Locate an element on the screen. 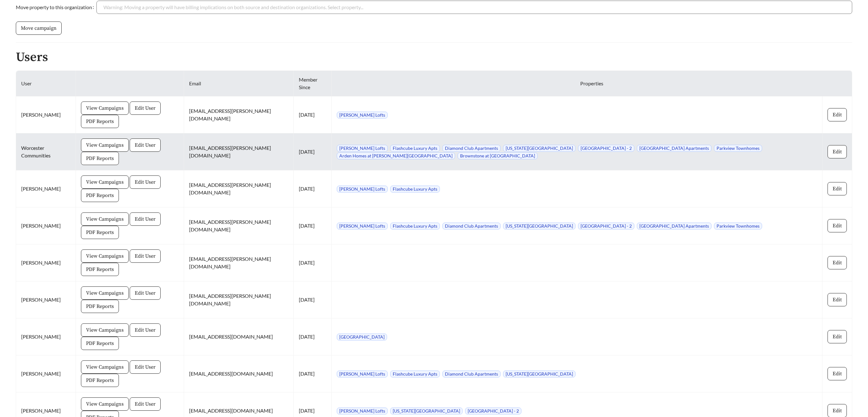 The height and width of the screenshot is (417, 868). td: Worcester Communities is located at coordinates (46, 152).